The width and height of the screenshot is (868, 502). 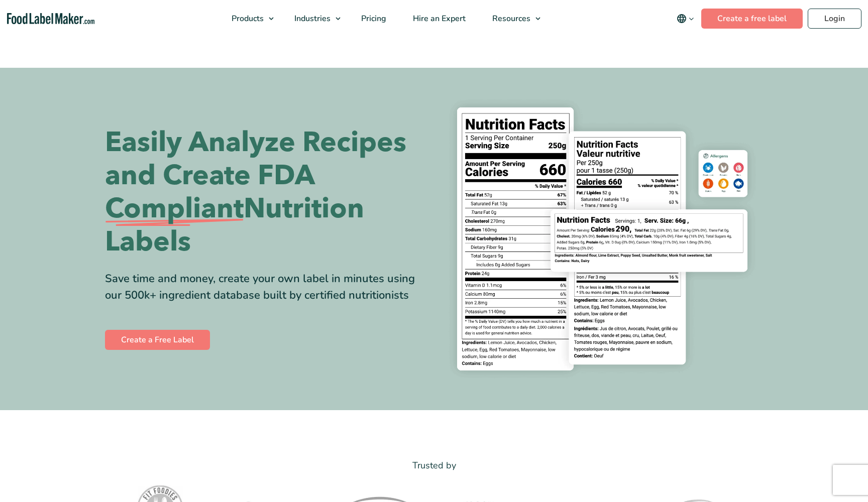 What do you see at coordinates (246, 19) in the screenshot?
I see `span: Products` at bounding box center [246, 19].